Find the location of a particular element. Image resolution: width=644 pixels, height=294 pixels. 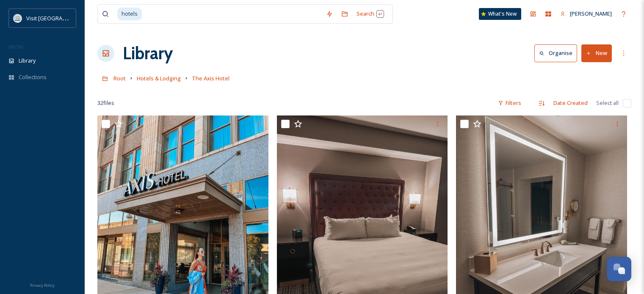

a: Hotels & Lodging is located at coordinates (159, 78).